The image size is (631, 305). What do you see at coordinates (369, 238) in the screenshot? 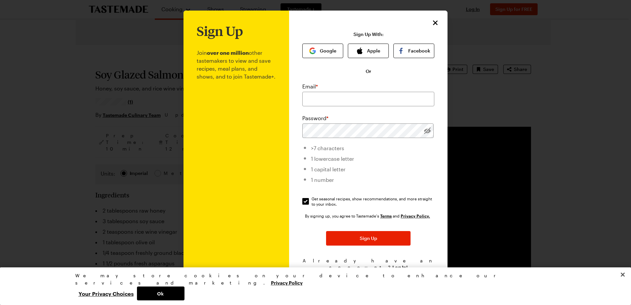
I see `span: Sign Up` at bounding box center [369, 238].